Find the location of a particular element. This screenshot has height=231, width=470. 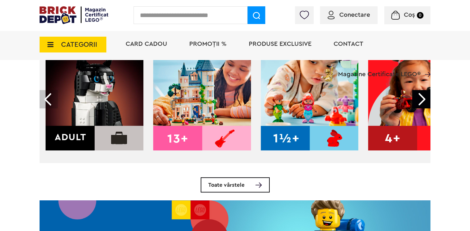

span: PROMOȚII % is located at coordinates (208, 44).